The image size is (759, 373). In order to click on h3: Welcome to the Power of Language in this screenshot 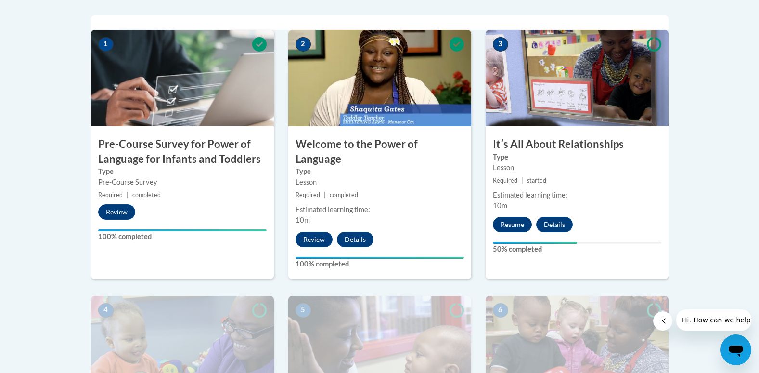, I will do `click(380, 152)`.